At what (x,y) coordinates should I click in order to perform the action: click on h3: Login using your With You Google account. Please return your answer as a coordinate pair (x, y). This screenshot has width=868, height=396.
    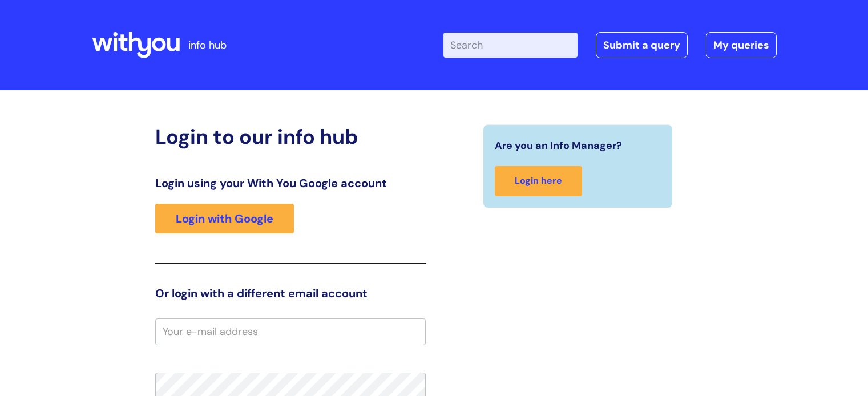
    Looking at the image, I should click on (291, 183).